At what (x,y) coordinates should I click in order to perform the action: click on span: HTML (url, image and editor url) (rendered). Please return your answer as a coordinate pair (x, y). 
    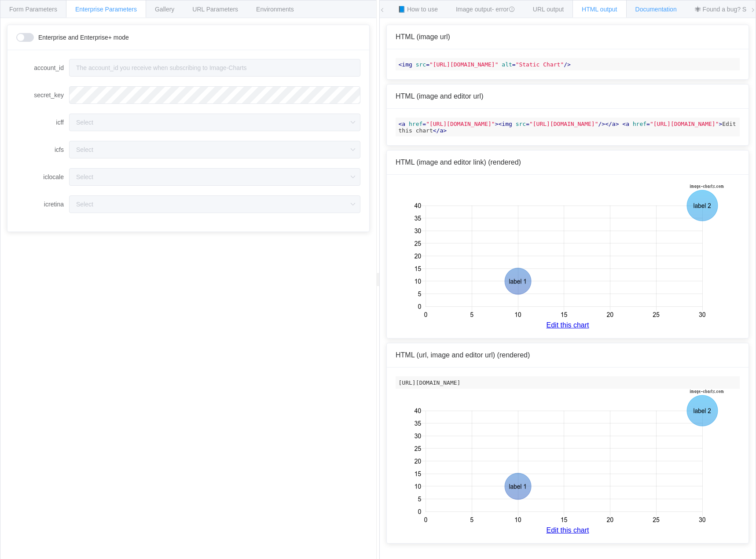
    Looking at the image, I should click on (462, 355).